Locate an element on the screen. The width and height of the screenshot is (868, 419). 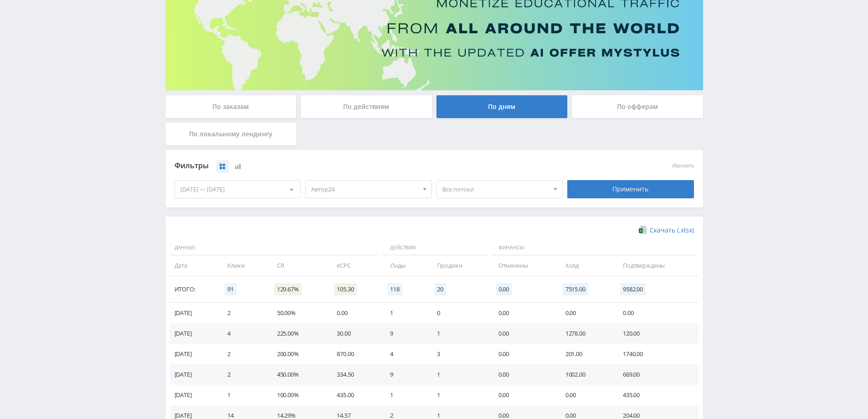
td: 225.00% is located at coordinates (298, 334).